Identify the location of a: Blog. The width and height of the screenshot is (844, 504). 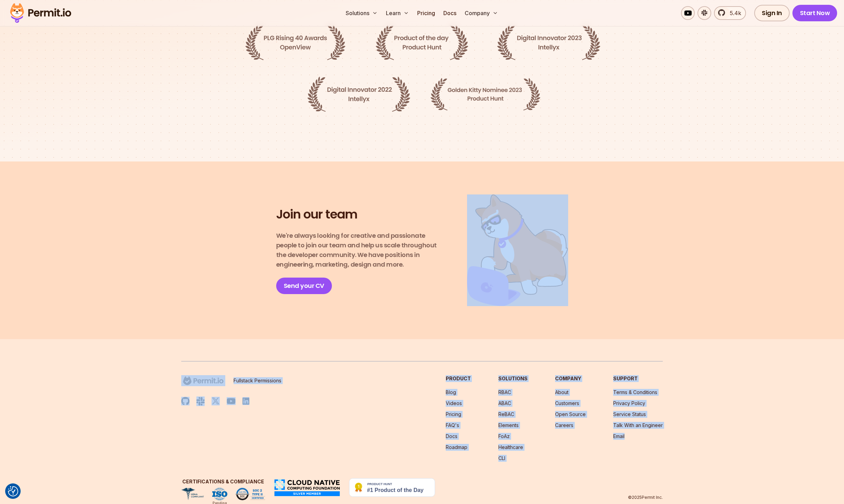
(451, 392).